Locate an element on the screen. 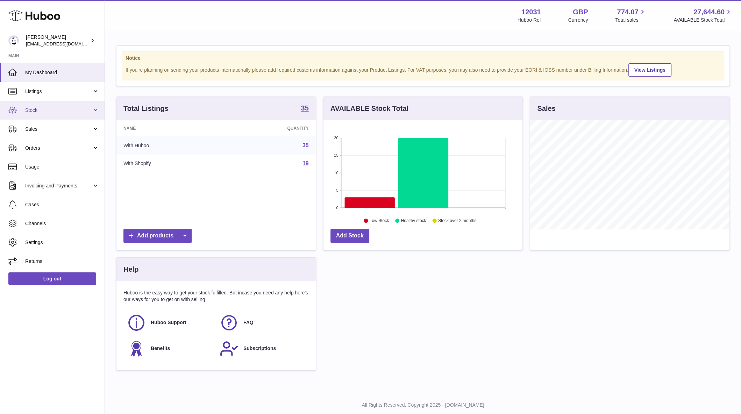  span: FAQ is located at coordinates (248, 322).